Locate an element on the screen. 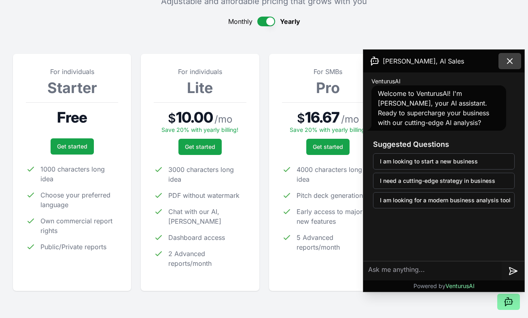 The width and height of the screenshot is (528, 318). h3: Suggested Questions is located at coordinates (444, 144).